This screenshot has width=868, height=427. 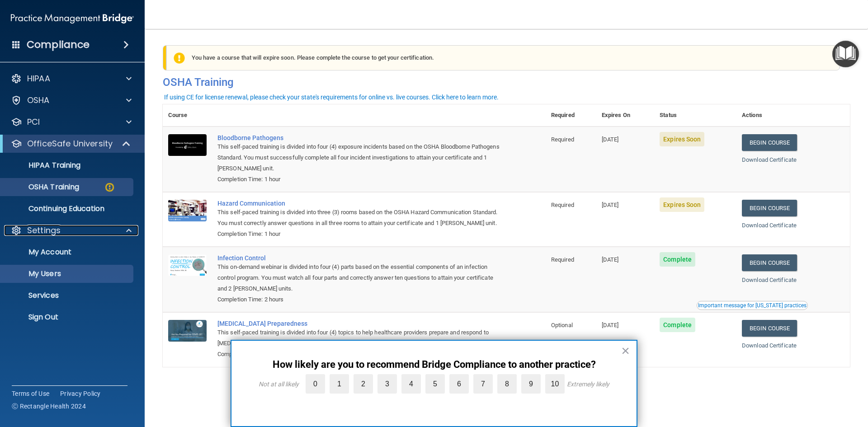 I want to click on p: Services, so click(x=67, y=296).